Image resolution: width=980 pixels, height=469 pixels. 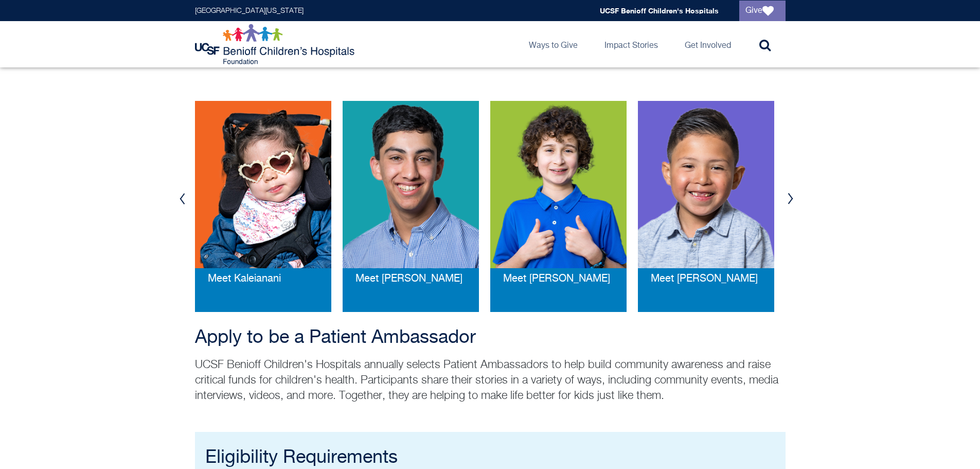 What do you see at coordinates (245, 279) in the screenshot?
I see `span: Meet Kaleianani` at bounding box center [245, 279].